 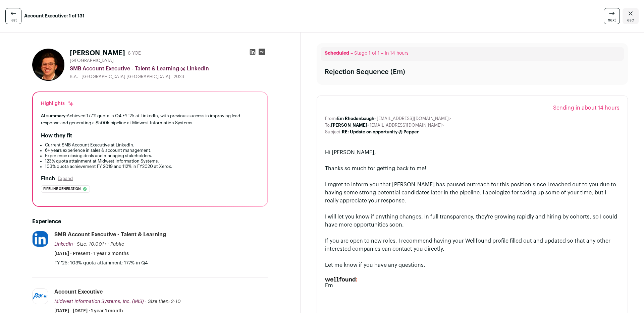 I want to click on li: 123% quota attainment at Midwest Information Systems., so click(x=152, y=161).